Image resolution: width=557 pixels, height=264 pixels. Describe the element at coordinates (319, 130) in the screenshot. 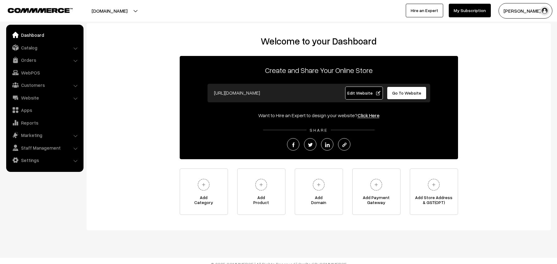

I see `span: SHARE` at that location.